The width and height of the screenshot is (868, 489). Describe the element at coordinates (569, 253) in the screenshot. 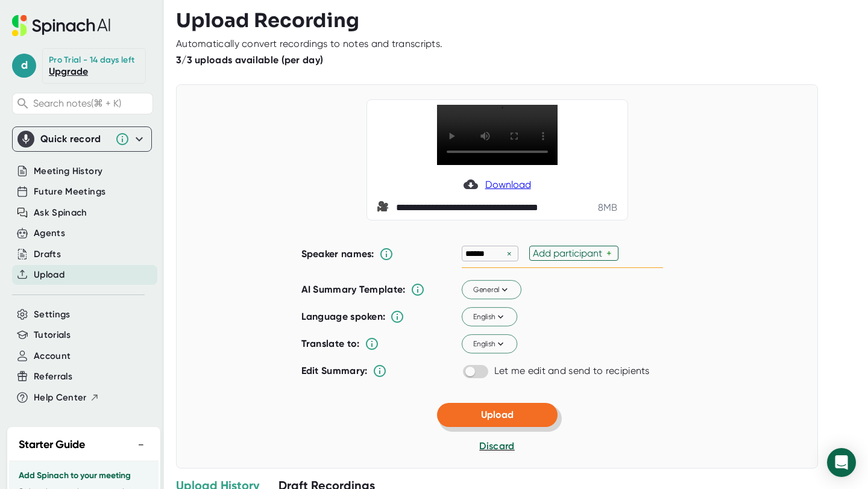

I see `div: Add participant` at that location.